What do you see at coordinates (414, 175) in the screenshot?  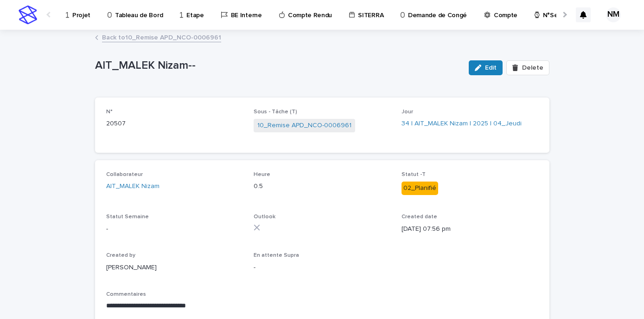 I see `span: Statut -T` at bounding box center [414, 175].